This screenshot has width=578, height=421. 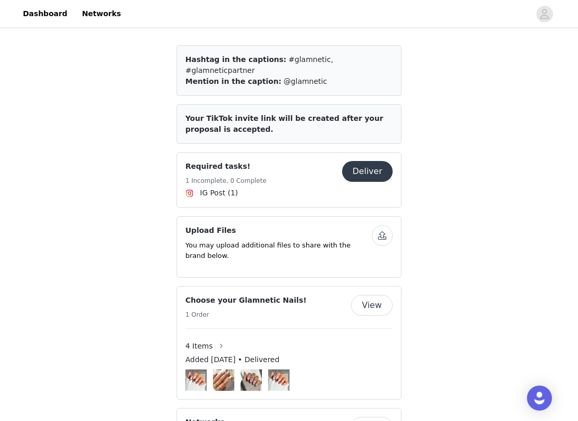 I want to click on div: avatar, so click(x=544, y=14).